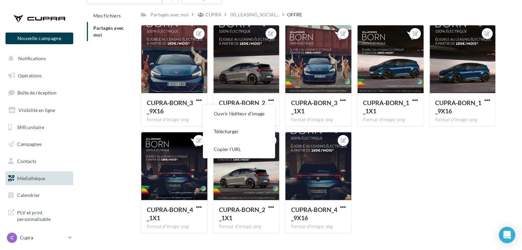 The image size is (522, 250). I want to click on span: Campagnes DataOnDemand, so click(44, 238).